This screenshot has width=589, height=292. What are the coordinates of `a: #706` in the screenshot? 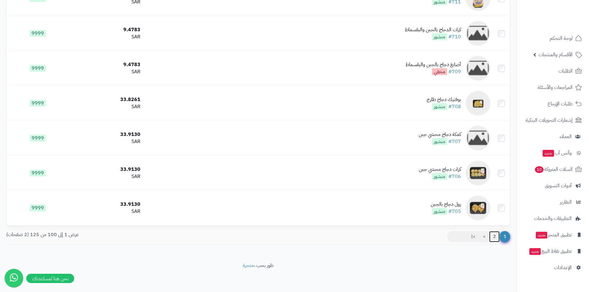 It's located at (455, 177).